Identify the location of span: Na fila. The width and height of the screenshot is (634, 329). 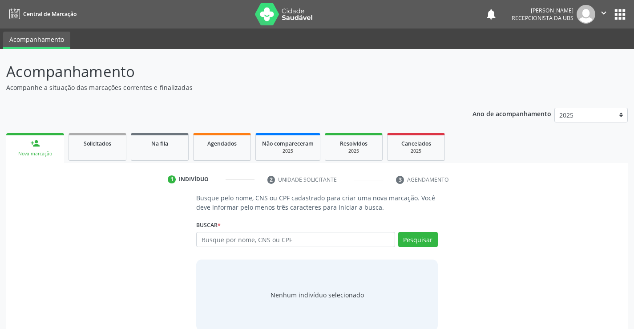
(160, 143).